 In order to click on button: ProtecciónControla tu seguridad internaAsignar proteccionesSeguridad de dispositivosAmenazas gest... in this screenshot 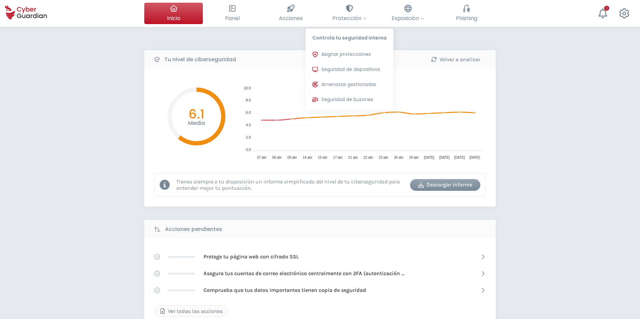, I will do `click(349, 13)`.